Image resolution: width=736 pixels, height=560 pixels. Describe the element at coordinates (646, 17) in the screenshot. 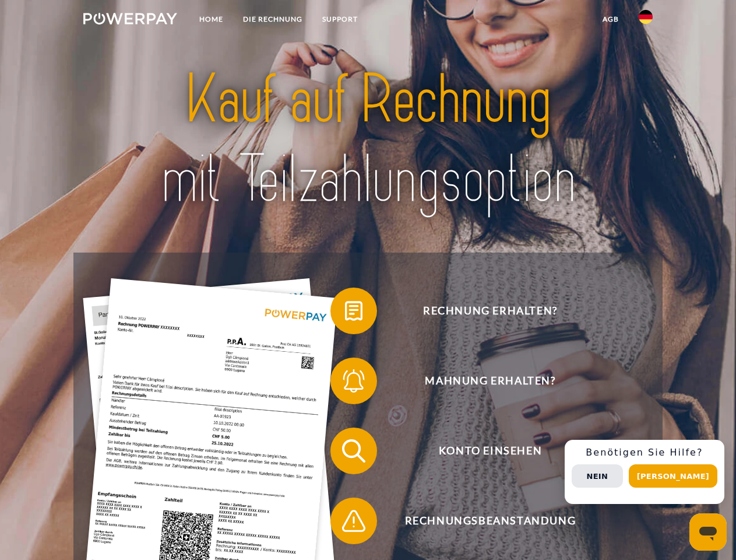

I see `img: de` at that location.